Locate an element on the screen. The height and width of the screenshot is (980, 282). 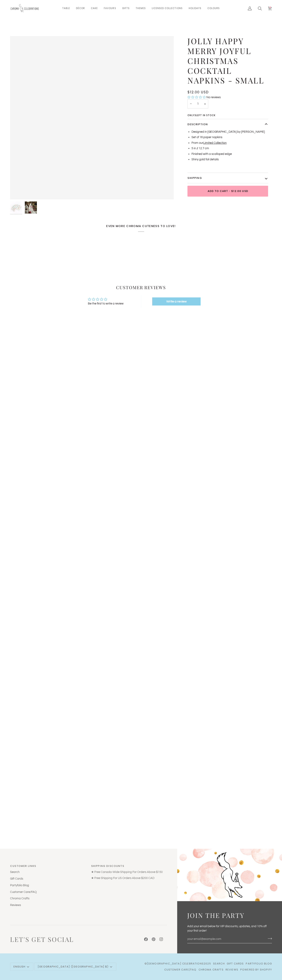
li: Finished with a scalloped edge is located at coordinates (230, 154).